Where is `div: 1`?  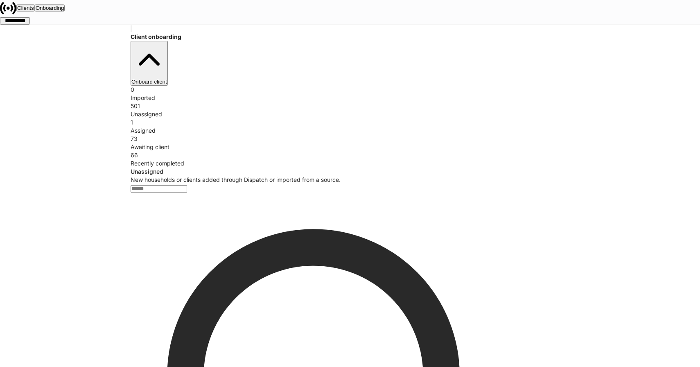 div: 1 is located at coordinates (350, 122).